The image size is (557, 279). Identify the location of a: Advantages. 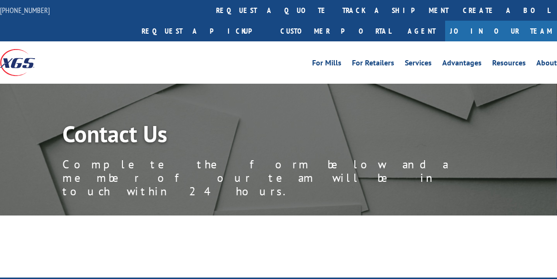
(462, 64).